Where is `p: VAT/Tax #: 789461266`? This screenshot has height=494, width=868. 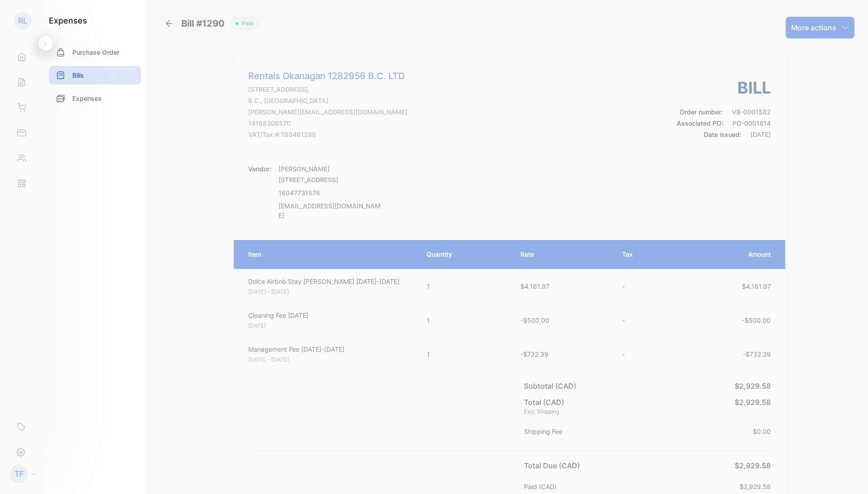 p: VAT/Tax #: 789461266 is located at coordinates (328, 134).